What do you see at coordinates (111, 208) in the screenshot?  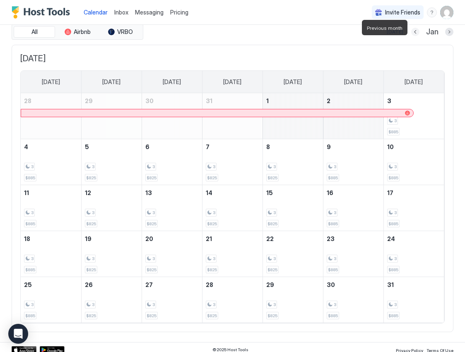 I see `td: January 12, 2026` at bounding box center [111, 208].